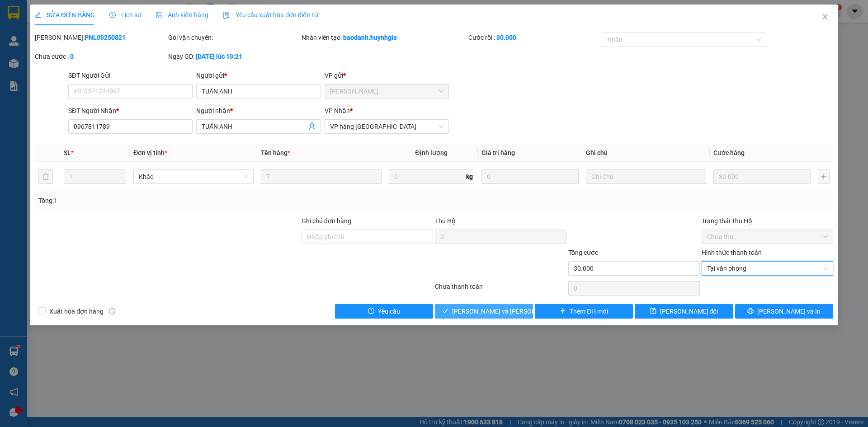  What do you see at coordinates (588, 312) in the screenshot?
I see `span: Thêm ĐH mới` at bounding box center [588, 312].